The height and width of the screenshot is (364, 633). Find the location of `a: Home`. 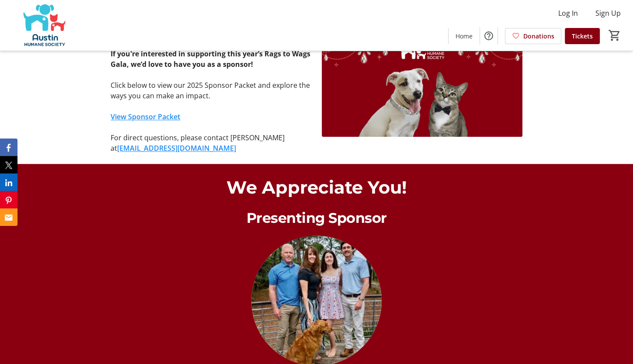

a: Home is located at coordinates (464, 36).